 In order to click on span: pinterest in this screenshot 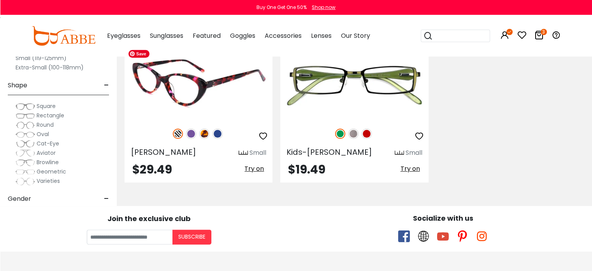, I will do `click(462, 236)`.